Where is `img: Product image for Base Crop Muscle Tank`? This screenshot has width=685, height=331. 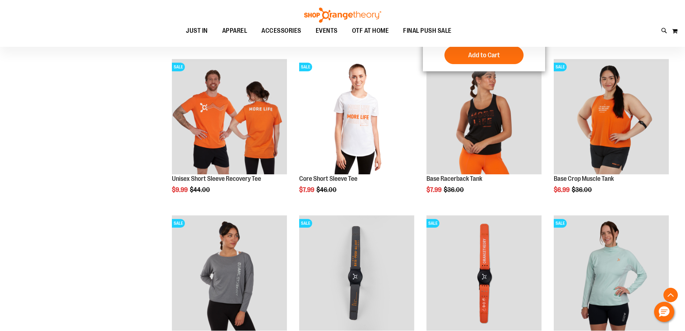 img: Product image for Base Crop Muscle Tank is located at coordinates (611, 117).